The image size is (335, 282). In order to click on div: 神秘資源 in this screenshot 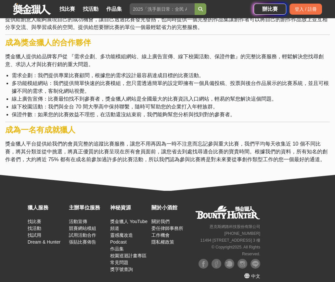, I will do `click(129, 208)`.